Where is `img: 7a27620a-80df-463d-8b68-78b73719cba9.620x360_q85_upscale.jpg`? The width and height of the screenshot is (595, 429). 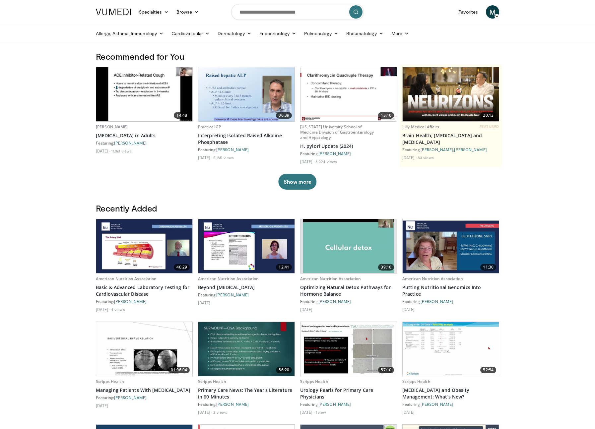 img: 7a27620a-80df-463d-8b68-78b73719cba9.620x360_q85_upscale.jpg is located at coordinates (451, 349).